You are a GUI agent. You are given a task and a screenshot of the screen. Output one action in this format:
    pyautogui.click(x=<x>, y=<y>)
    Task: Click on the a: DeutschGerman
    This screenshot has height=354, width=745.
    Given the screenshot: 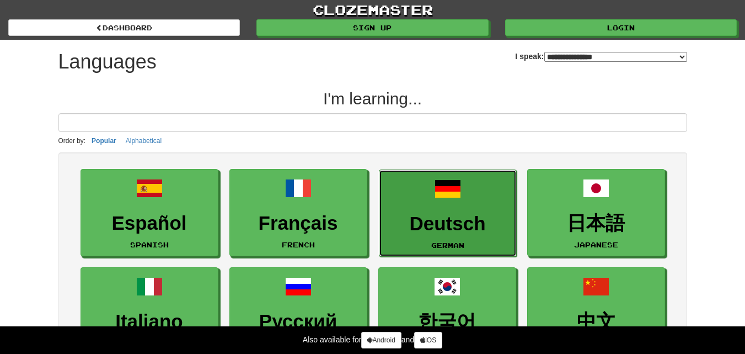 What is the action you would take?
    pyautogui.click(x=448, y=213)
    